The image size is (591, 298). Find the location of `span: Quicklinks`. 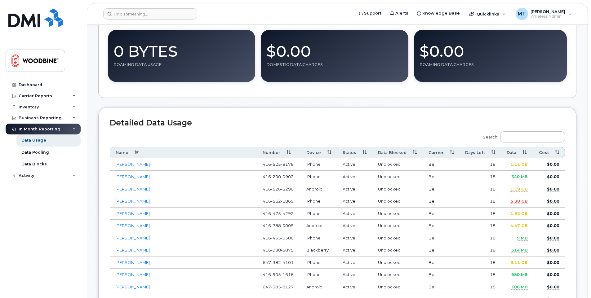

span: Quicklinks is located at coordinates (488, 14).